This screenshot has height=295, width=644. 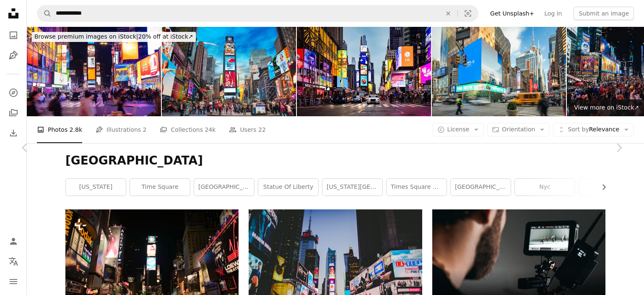 I want to click on a: a city street filled with lots of traffic at night, so click(x=152, y=267).